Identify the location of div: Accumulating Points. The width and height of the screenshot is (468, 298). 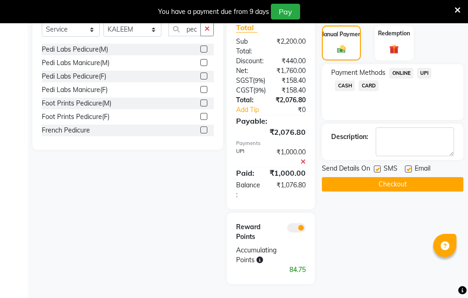
(260, 255).